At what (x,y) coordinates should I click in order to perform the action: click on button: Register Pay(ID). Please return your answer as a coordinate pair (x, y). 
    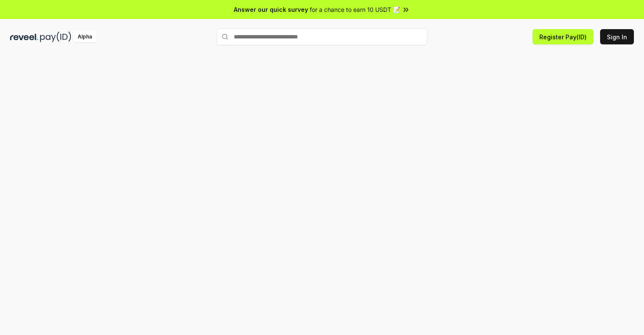
    Looking at the image, I should click on (563, 37).